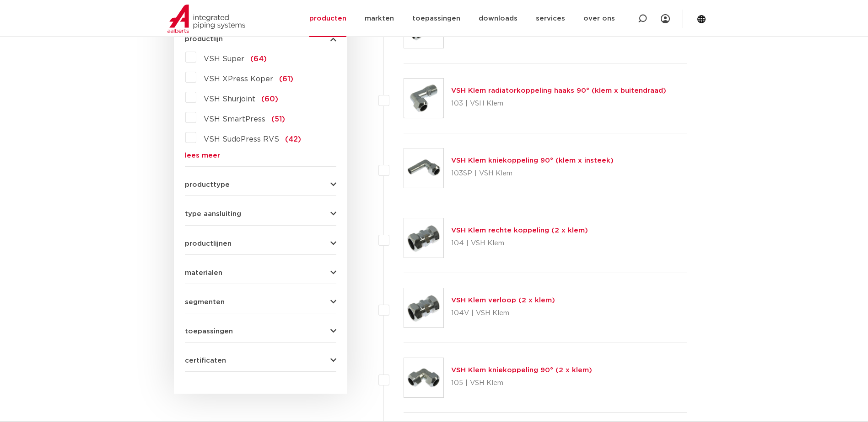  Describe the element at coordinates (424, 98) in the screenshot. I see `img: Thumbnail for VSH Klem radiatorkoppeling haaks 90° (klem x buitendraad)` at that location.